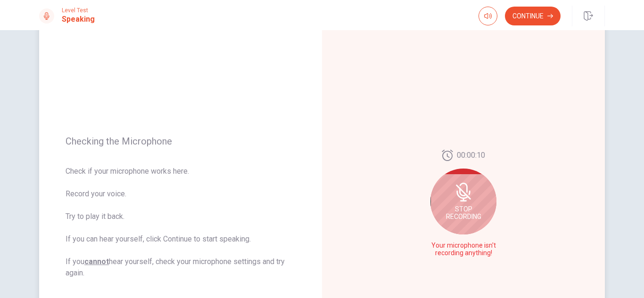 The height and width of the screenshot is (298, 644). What do you see at coordinates (96, 261) in the screenshot?
I see `u: cannot` at bounding box center [96, 261].